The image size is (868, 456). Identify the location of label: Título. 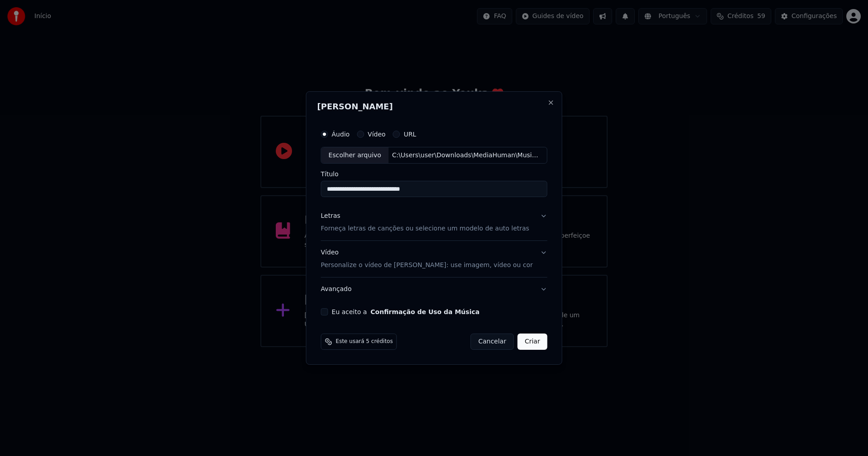
(434, 174).